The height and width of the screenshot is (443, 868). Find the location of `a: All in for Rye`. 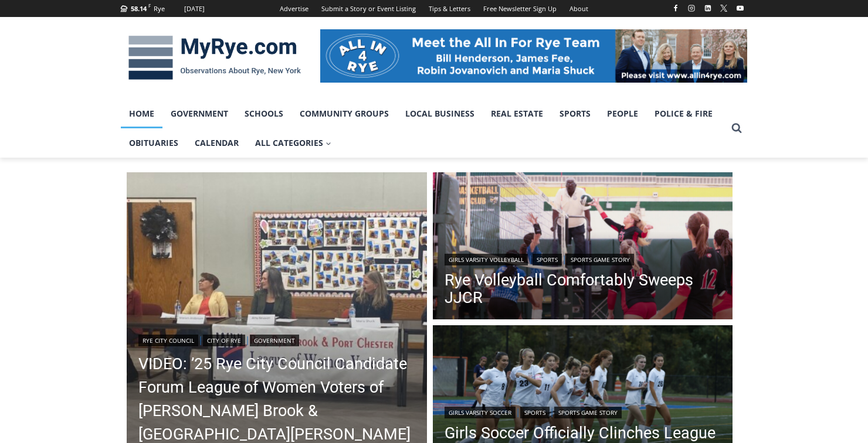

a: All in for Rye is located at coordinates (534, 56).